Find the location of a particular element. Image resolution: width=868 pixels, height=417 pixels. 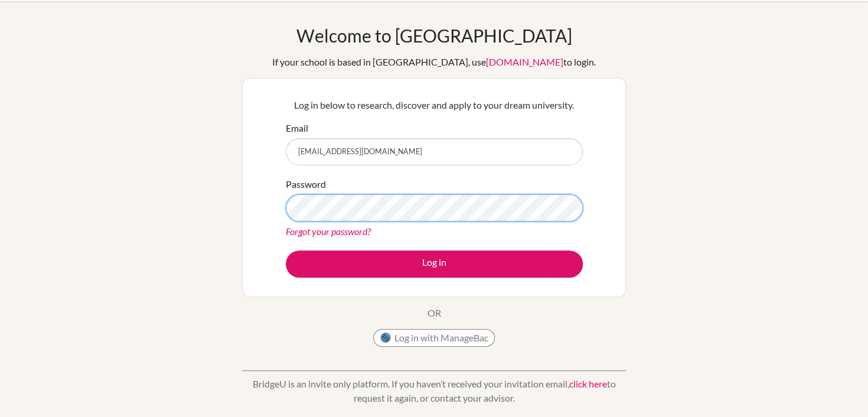

label: Password is located at coordinates (306, 184).